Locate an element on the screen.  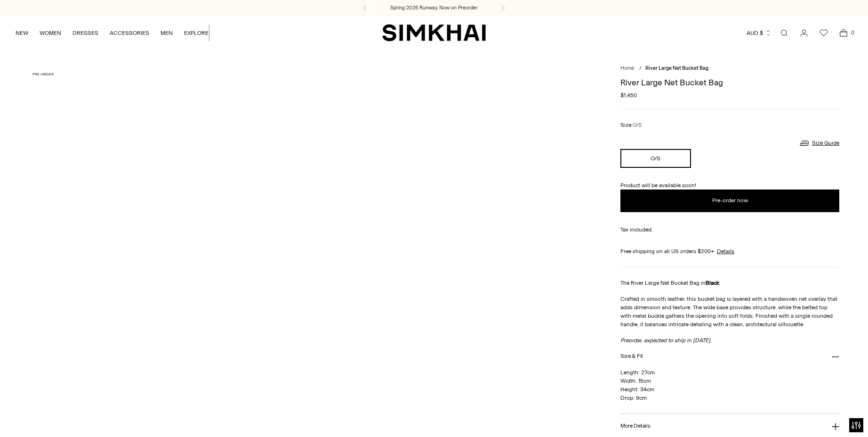
div: Tax included. is located at coordinates (730, 230).